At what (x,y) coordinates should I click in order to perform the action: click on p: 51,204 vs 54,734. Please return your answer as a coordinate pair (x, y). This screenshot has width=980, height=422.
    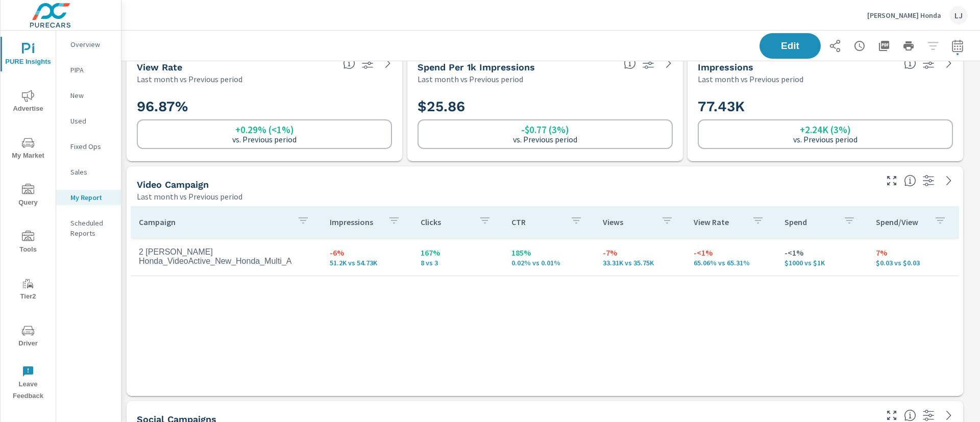
    Looking at the image, I should click on (367, 263).